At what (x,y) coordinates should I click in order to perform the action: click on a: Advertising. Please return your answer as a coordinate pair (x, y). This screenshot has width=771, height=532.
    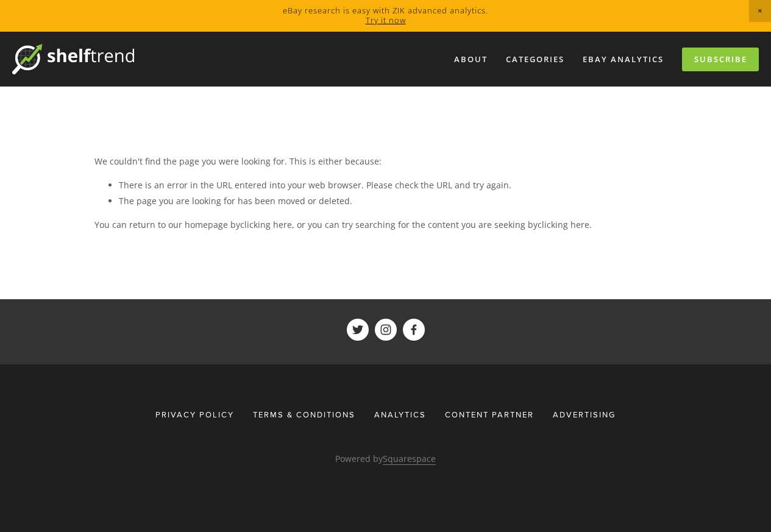
    Looking at the image, I should click on (580, 414).